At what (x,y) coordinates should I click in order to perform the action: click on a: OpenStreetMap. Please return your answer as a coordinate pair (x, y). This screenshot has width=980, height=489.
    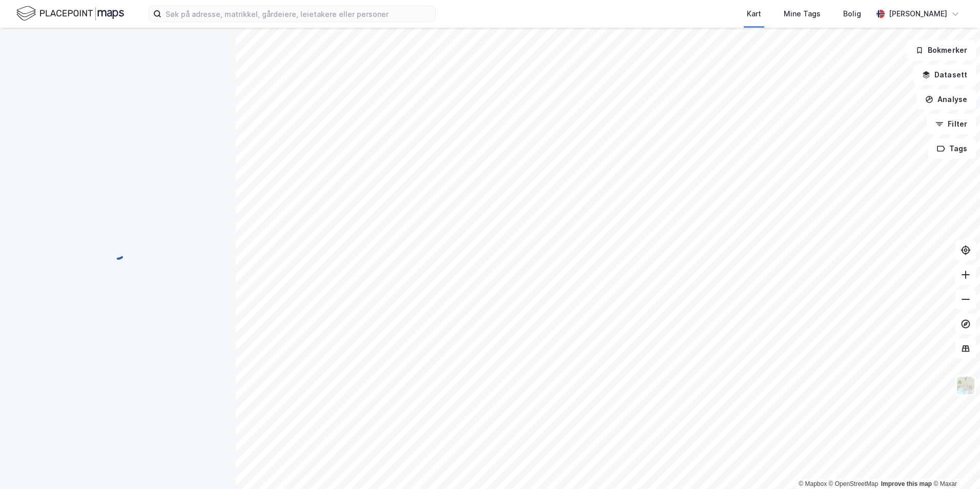
    Looking at the image, I should click on (854, 484).